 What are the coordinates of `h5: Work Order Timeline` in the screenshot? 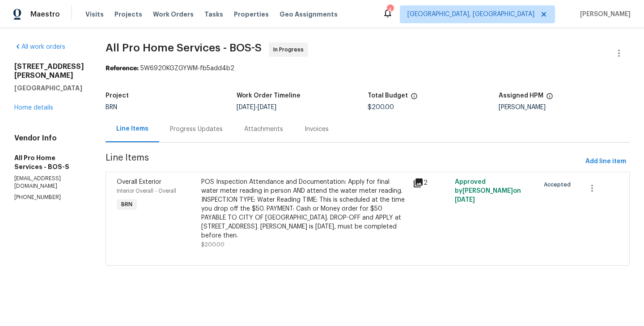 It's located at (268, 95).